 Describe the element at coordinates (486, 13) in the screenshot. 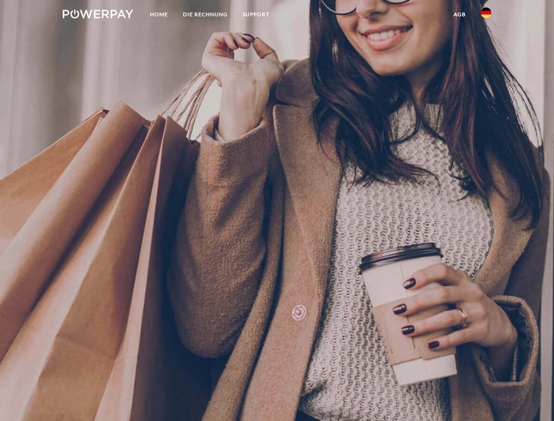

I see `img: de` at that location.